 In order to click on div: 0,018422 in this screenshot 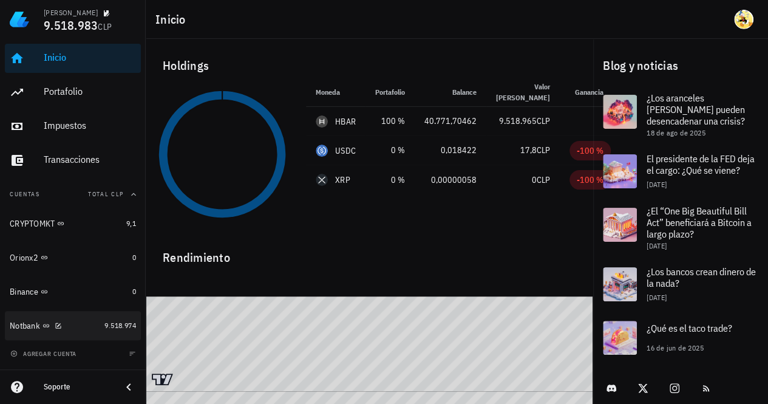, I will do `click(450, 150)`.